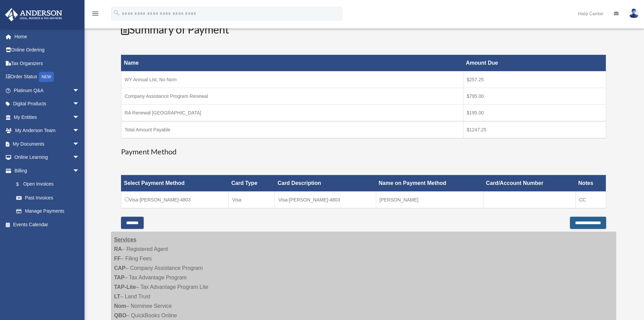 The height and width of the screenshot is (320, 644). What do you see at coordinates (292, 129) in the screenshot?
I see `td: Total Amount Payable` at bounding box center [292, 129].